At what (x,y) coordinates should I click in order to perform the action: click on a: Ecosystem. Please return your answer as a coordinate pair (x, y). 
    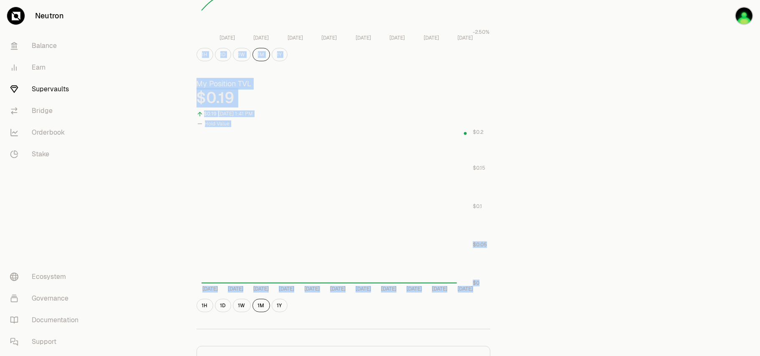
    Looking at the image, I should click on (47, 277).